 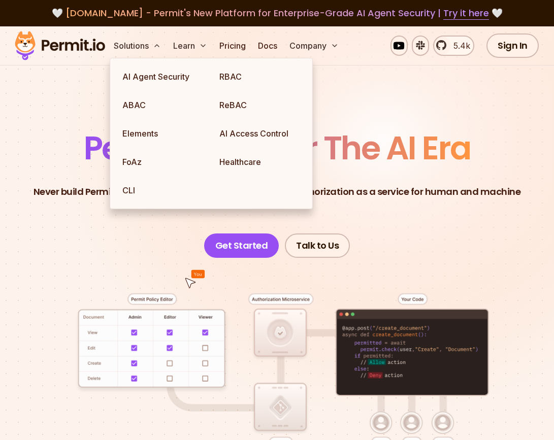 What do you see at coordinates (453, 46) in the screenshot?
I see `a: 5.4k` at bounding box center [453, 46].